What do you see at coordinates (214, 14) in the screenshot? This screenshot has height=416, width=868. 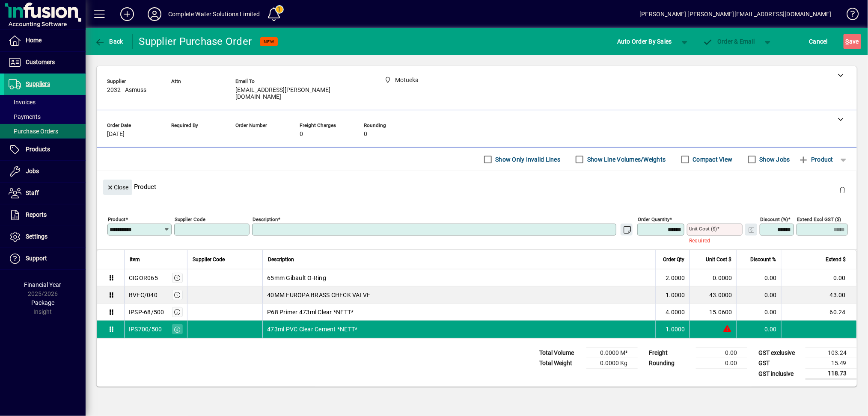 I see `div: Complete Water Solutions Limited` at bounding box center [214, 14].